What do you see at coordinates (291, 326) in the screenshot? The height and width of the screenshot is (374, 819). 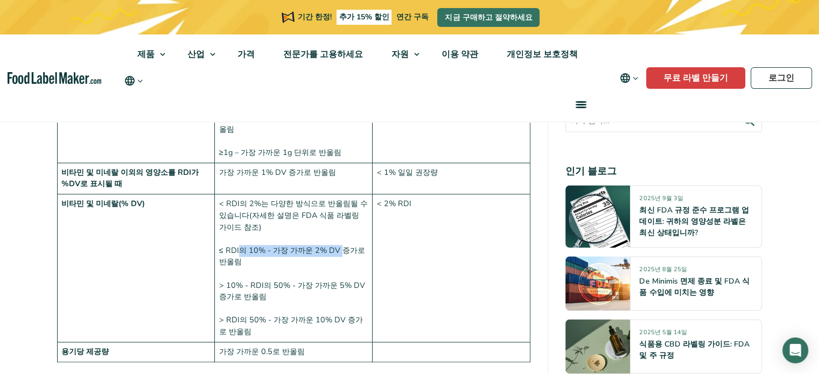 I see `font: > RDI의 50% - 가장 가까운 10% DV 증가로 반올림` at bounding box center [291, 326].